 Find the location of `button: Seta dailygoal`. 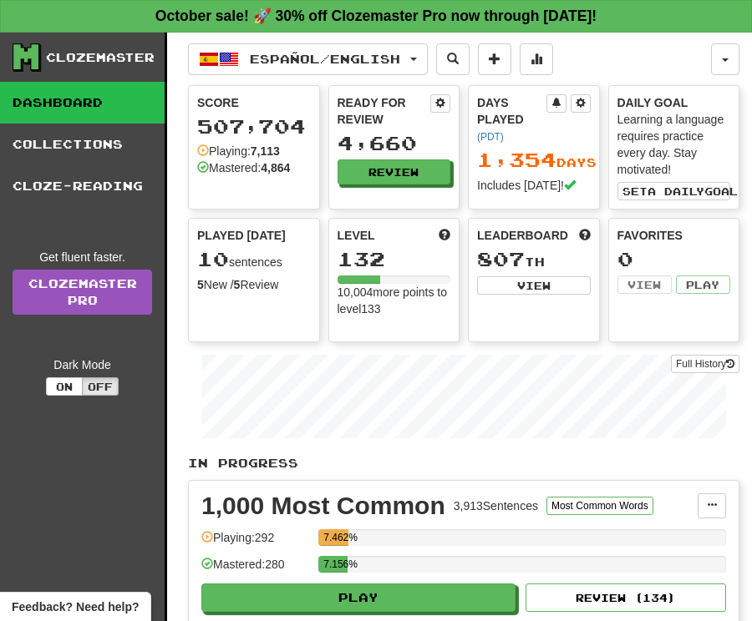

button: Seta dailygoal is located at coordinates (674, 191).